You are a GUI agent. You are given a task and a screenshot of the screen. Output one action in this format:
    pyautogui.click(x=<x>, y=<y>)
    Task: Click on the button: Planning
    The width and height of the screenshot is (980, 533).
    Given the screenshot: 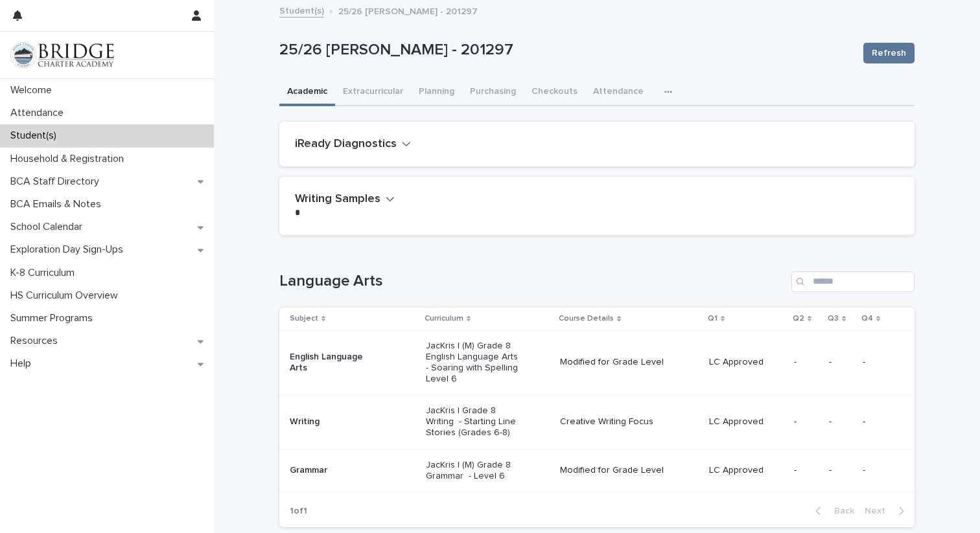 What is the action you would take?
    pyautogui.click(x=436, y=93)
    